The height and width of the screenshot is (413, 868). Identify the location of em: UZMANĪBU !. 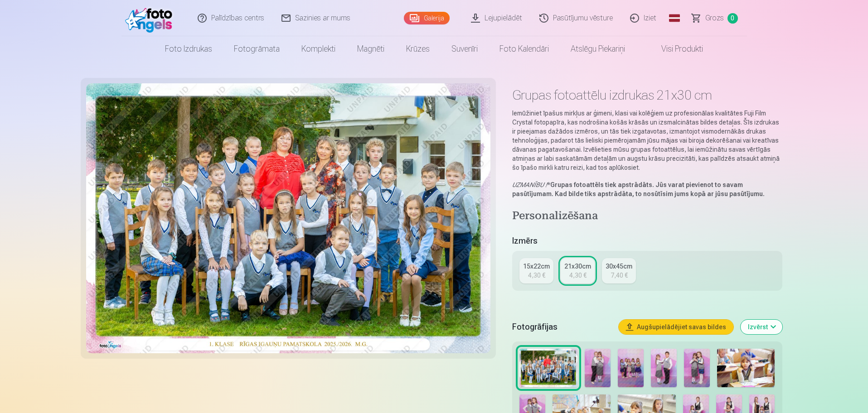
(529, 185).